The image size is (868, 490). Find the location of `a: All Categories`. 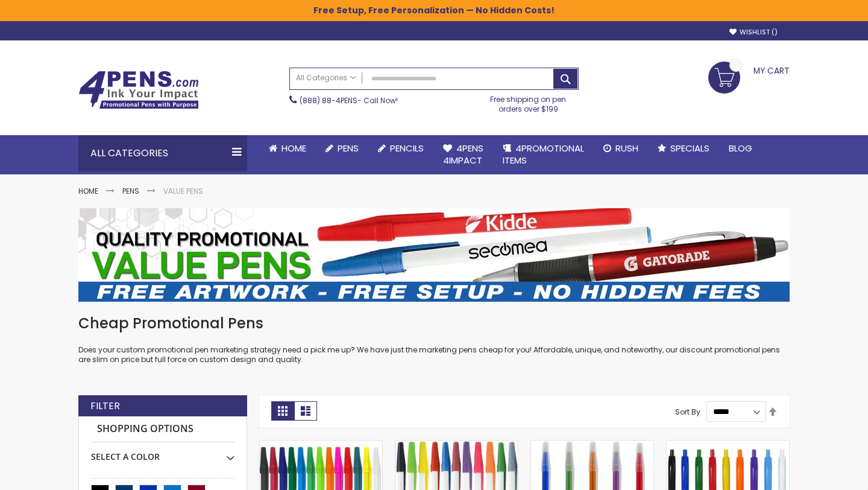

a: All Categories is located at coordinates (326, 78).